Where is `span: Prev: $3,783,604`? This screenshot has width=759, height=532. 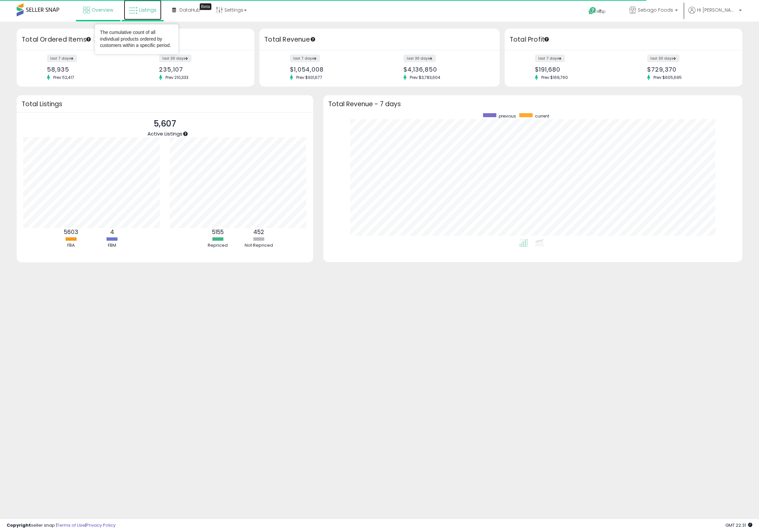 span: Prev: $3,783,604 is located at coordinates (425, 77).